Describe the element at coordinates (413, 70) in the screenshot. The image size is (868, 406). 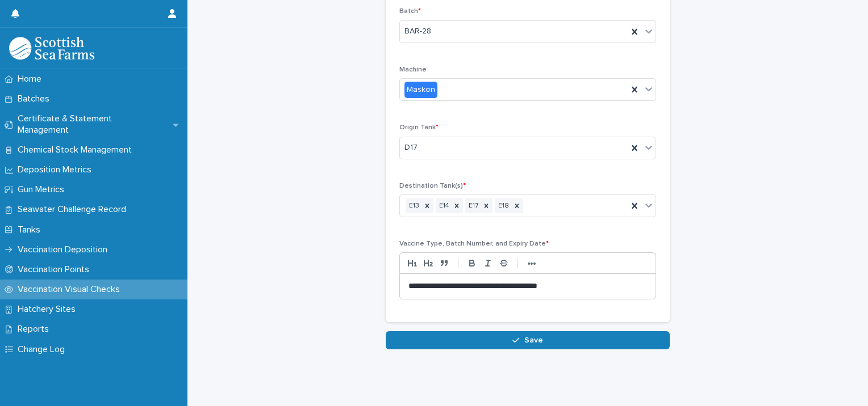
I see `span: Machine` at that location.